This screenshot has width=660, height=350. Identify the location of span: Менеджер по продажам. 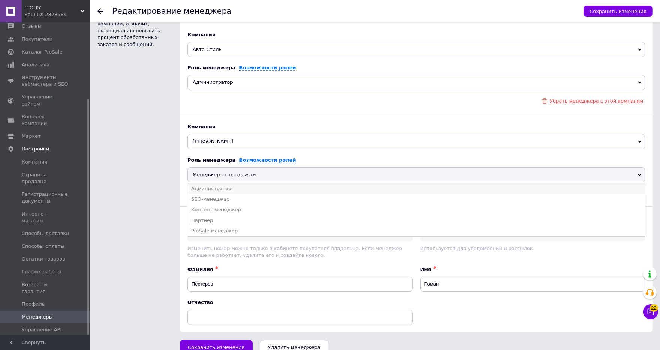
(416, 175).